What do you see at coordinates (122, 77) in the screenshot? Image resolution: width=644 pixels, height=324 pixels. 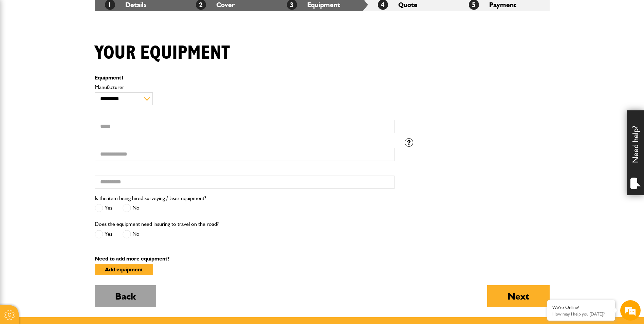 I see `span: 1` at bounding box center [122, 77].